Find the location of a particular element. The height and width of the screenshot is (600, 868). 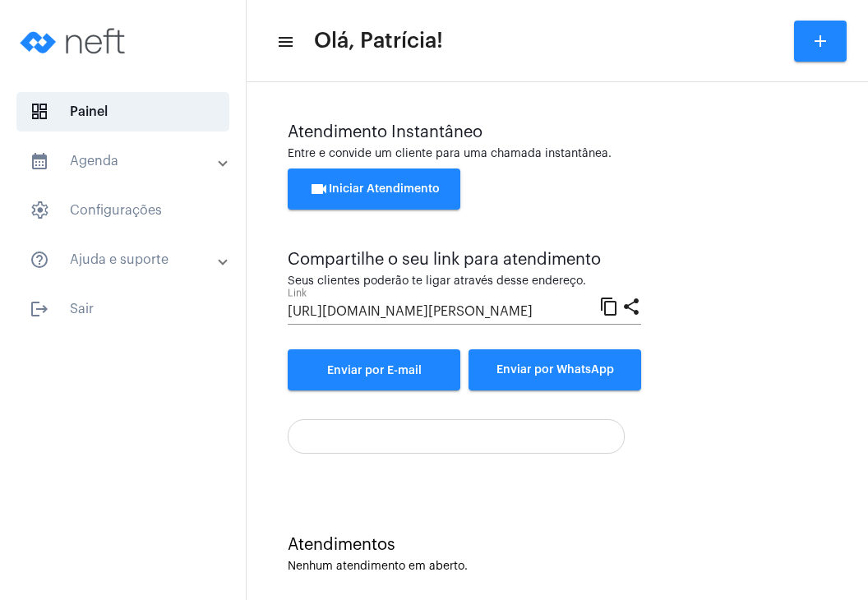

div: Seus clientes poderão te ligar através desse endereço. is located at coordinates (465, 281).